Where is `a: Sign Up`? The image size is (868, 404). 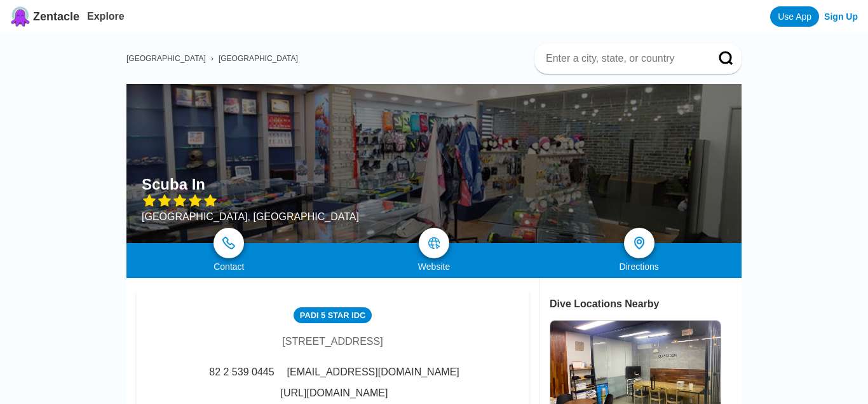
a: Sign Up is located at coordinates (841, 17).